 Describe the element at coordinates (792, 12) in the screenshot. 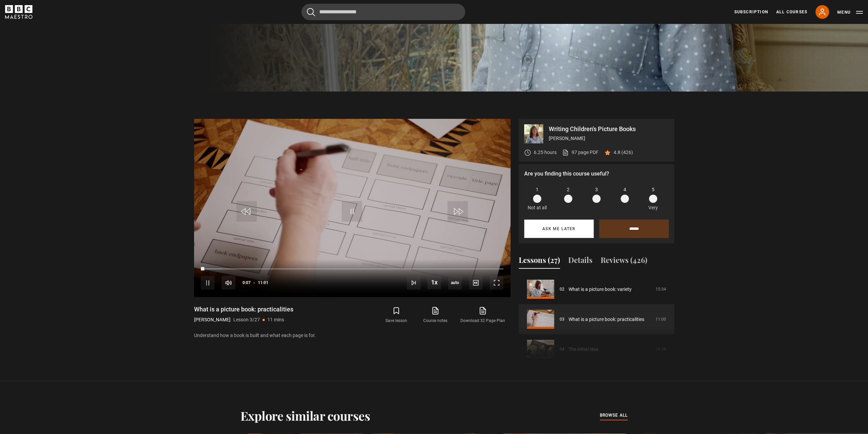

I see `a: All Courses` at that location.